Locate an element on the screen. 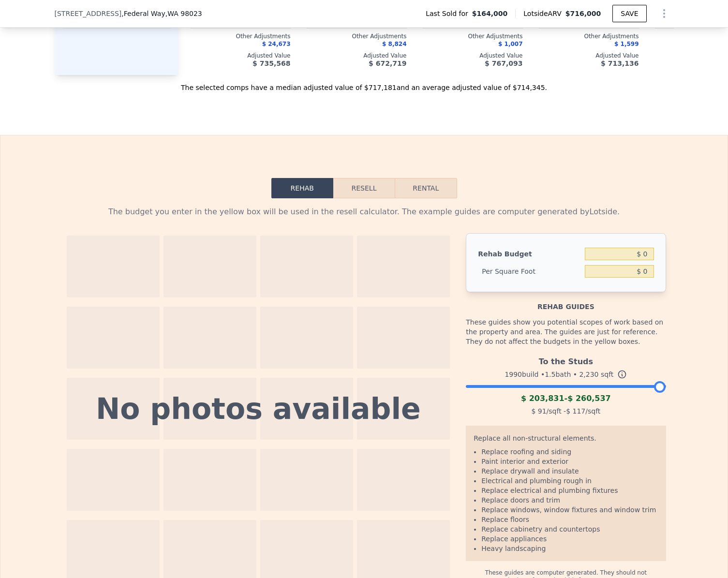 The image size is (728, 578). li: Replace roofing and siding is located at coordinates (569, 452).